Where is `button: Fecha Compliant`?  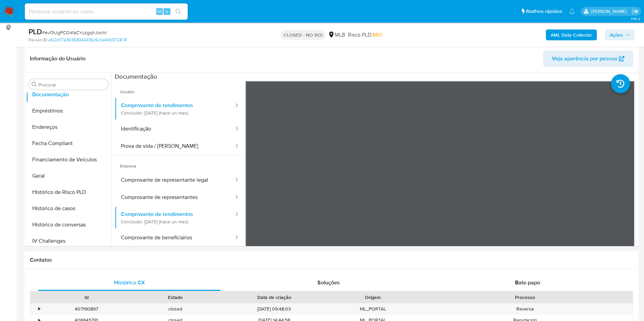
button: Fecha Compliant is located at coordinates (69, 143).